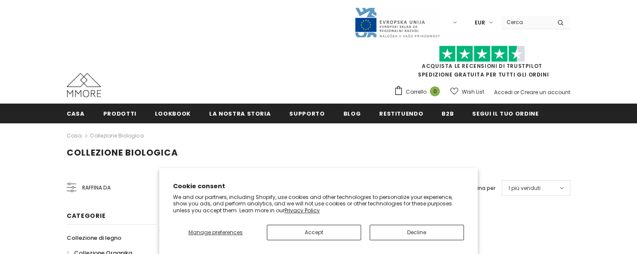  I want to click on span: or, so click(517, 92).